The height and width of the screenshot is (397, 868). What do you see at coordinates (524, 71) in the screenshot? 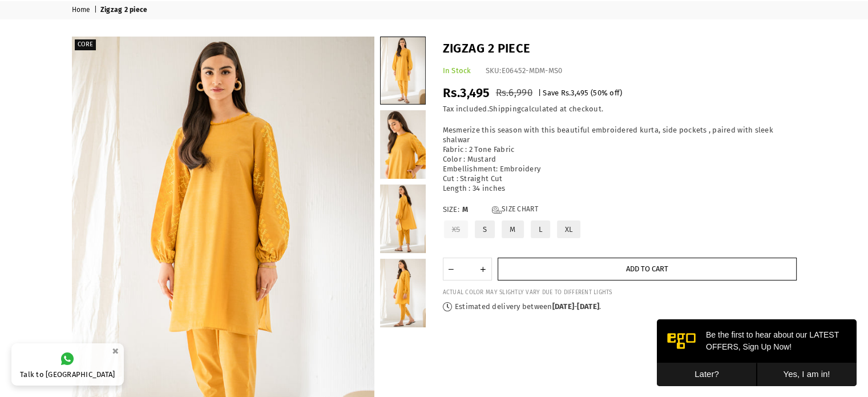
I see `div: SKU:` at bounding box center [524, 71].